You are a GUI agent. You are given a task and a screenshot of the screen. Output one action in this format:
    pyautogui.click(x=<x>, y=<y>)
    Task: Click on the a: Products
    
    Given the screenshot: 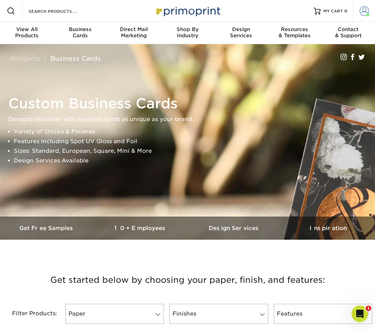 What is the action you would take?
    pyautogui.click(x=25, y=58)
    